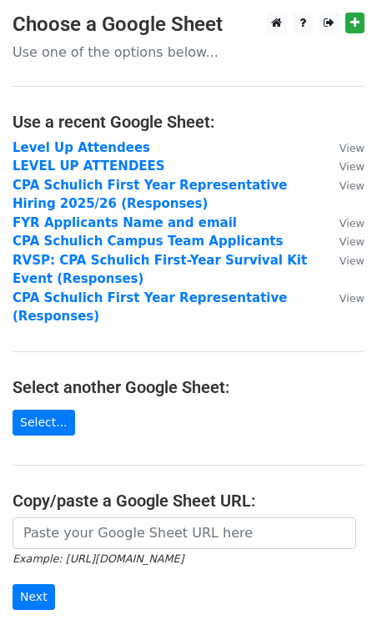  I want to click on a: FYR Applicants Name and email, so click(124, 223).